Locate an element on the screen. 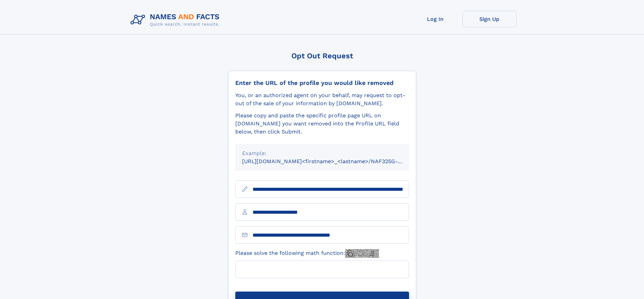  a: Log In is located at coordinates (435, 19).